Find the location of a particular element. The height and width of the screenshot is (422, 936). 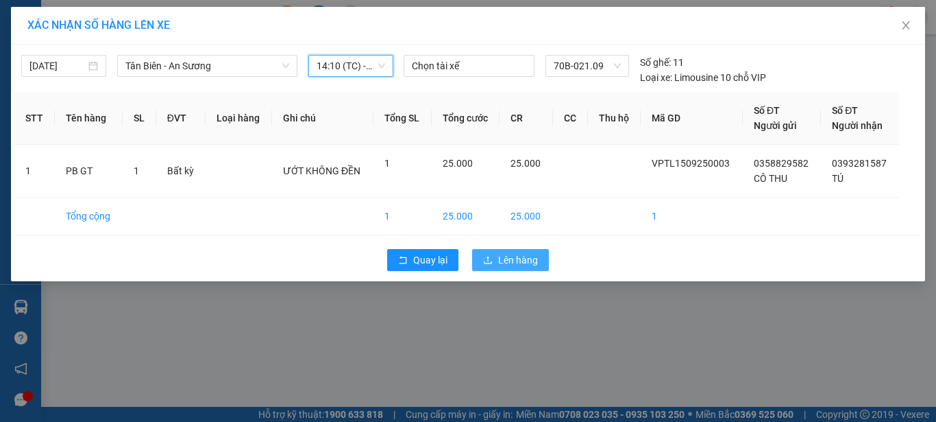

th: ĐVT is located at coordinates (181, 118).